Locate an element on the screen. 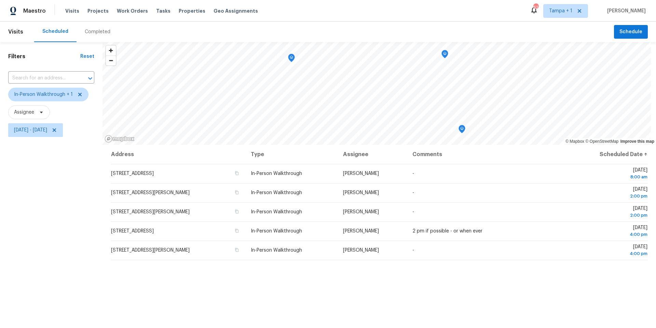 Image resolution: width=656 pixels, height=328 pixels. div: Reset is located at coordinates (87, 56).